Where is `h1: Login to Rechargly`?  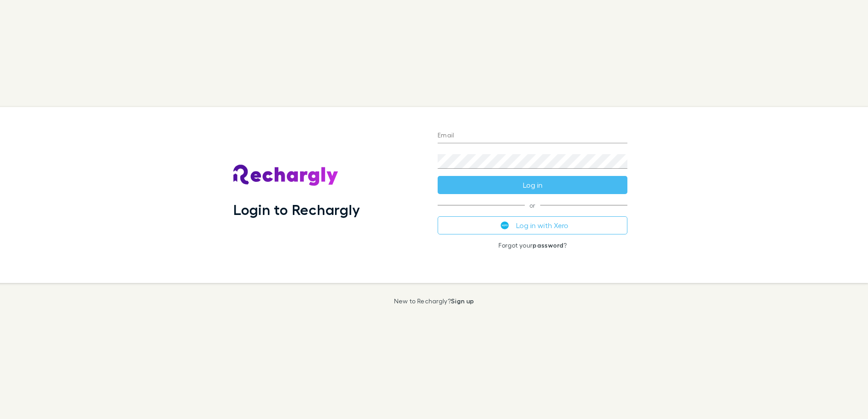 h1: Login to Rechargly is located at coordinates (297, 210).